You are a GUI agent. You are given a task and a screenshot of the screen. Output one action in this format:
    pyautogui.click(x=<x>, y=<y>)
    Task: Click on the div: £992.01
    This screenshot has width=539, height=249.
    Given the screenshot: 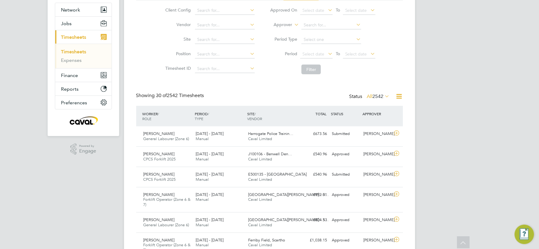 What is the action you would take?
    pyautogui.click(x=314, y=195)
    